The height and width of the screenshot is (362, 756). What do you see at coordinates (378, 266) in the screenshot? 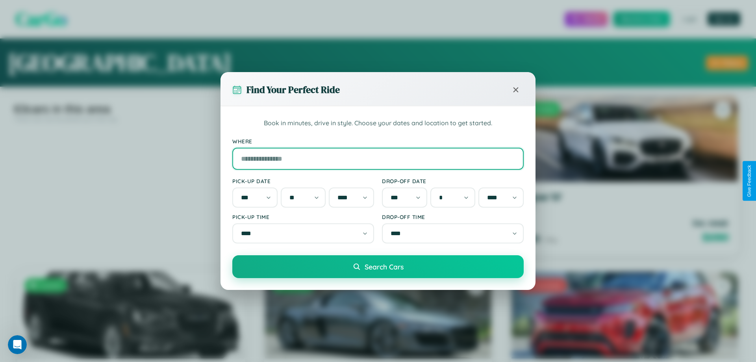
I see `button: Search Cars` at bounding box center [378, 266].